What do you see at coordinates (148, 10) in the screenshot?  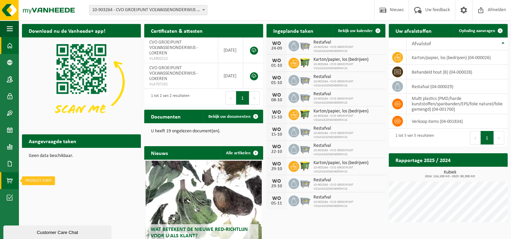 I see `span: 10-903264 - CVO GROEIPUNT VOLWASSENONDERWIJS - LOKEREN` at bounding box center [148, 10].